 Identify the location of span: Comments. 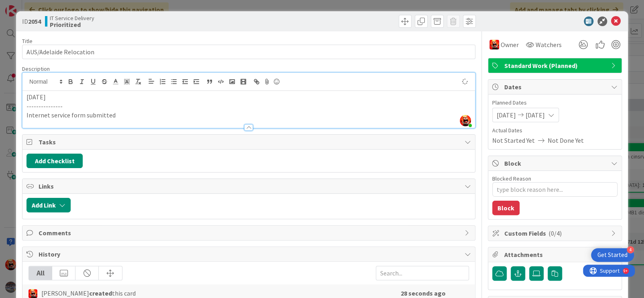
(249, 233).